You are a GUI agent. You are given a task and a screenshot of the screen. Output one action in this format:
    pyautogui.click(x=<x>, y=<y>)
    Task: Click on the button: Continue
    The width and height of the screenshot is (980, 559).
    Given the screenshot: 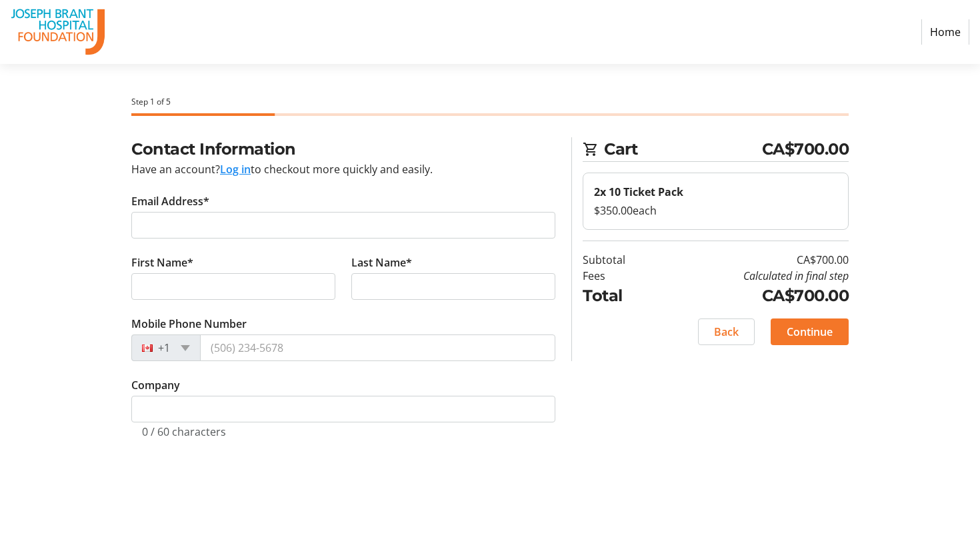 What is the action you would take?
    pyautogui.click(x=809, y=332)
    